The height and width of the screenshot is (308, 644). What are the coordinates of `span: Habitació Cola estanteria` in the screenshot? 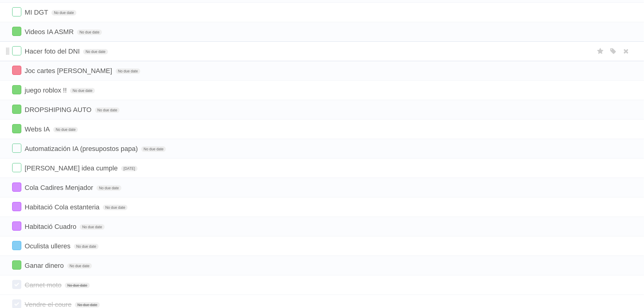 It's located at (63, 207).